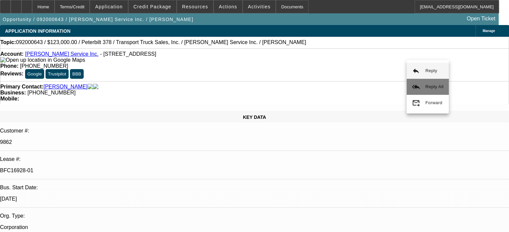 Image resolution: width=509 pixels, height=232 pixels. What do you see at coordinates (259, 7) in the screenshot?
I see `button: Activities` at bounding box center [259, 7].